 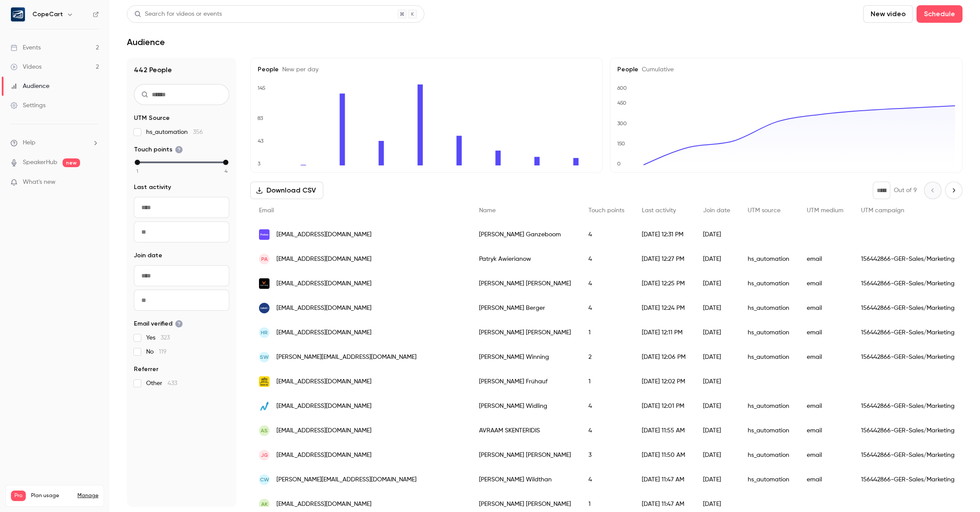 What do you see at coordinates (158, 324) in the screenshot?
I see `span: Email verified` at bounding box center [158, 324].